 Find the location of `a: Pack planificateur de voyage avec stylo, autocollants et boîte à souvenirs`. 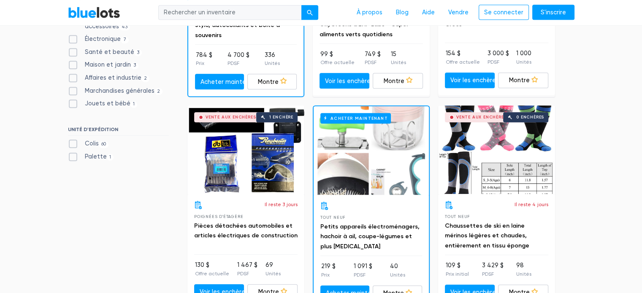

a: Pack planificateur de voyage avec stylo, autocollants et boîte à souvenirs is located at coordinates (244, 25).